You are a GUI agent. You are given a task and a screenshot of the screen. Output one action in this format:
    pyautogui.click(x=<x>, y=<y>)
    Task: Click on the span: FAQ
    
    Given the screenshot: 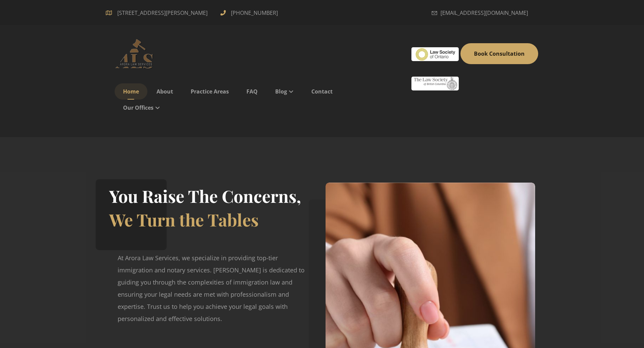 What is the action you would take?
    pyautogui.click(x=252, y=92)
    